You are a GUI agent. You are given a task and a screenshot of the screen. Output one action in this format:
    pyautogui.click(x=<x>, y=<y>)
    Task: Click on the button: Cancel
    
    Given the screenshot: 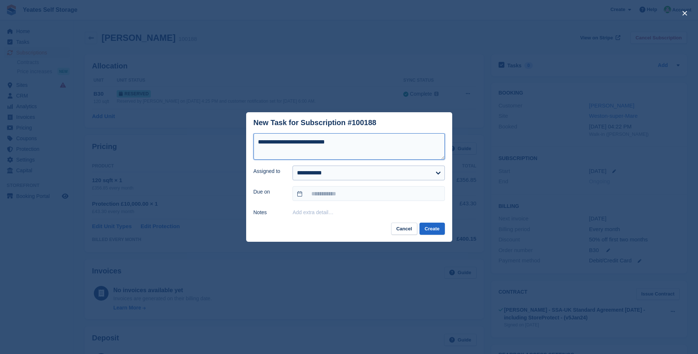 What is the action you would take?
    pyautogui.click(x=404, y=228)
    